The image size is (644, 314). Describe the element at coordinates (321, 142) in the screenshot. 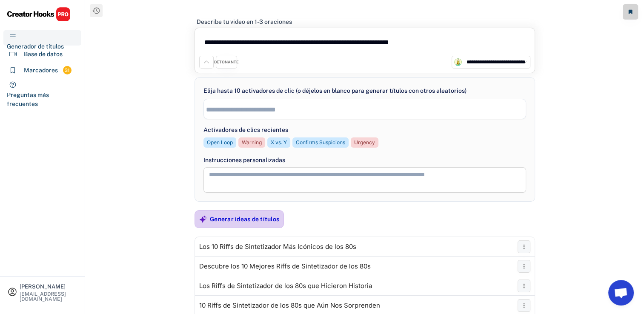

I see `div: Confirms Suspicions` at that location.